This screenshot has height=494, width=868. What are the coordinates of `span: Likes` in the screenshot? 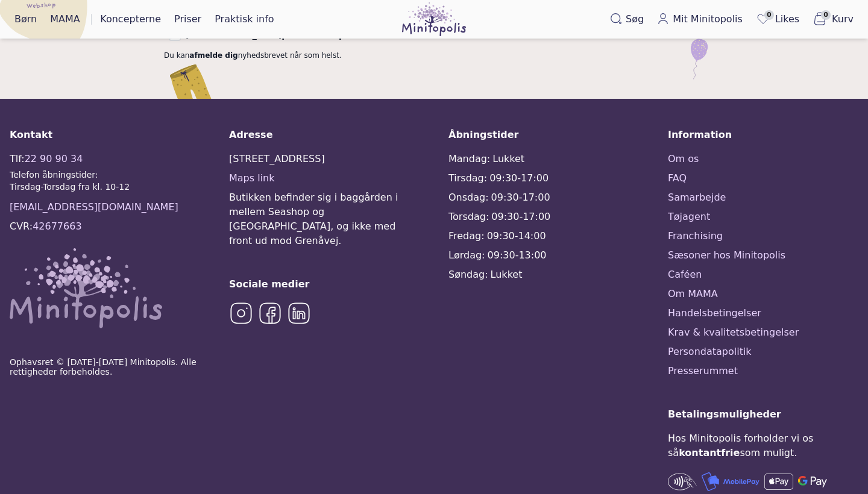 It's located at (787, 19).